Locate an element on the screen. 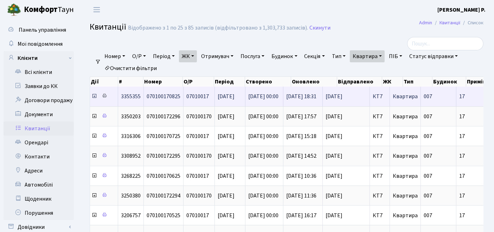  a: Адреси is located at coordinates (39, 170).